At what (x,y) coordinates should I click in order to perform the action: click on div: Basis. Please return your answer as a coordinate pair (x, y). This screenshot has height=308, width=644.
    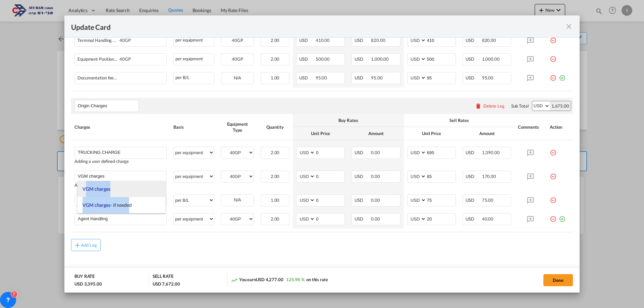
    Looking at the image, I should click on (194, 127).